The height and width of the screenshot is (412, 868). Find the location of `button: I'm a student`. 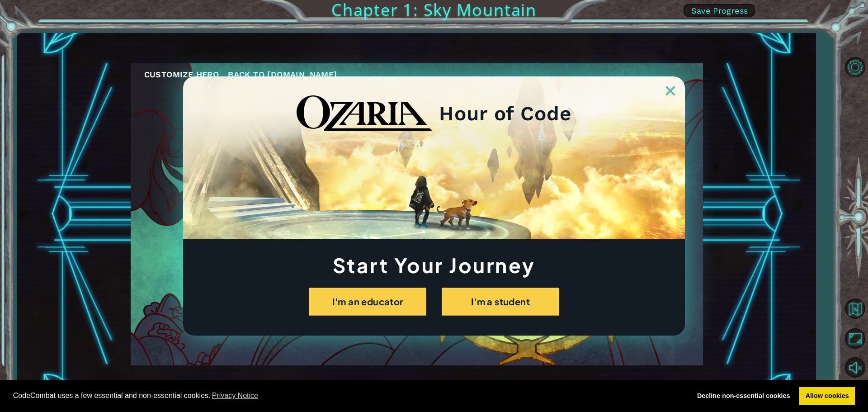

button: I'm a student is located at coordinates (501, 302).